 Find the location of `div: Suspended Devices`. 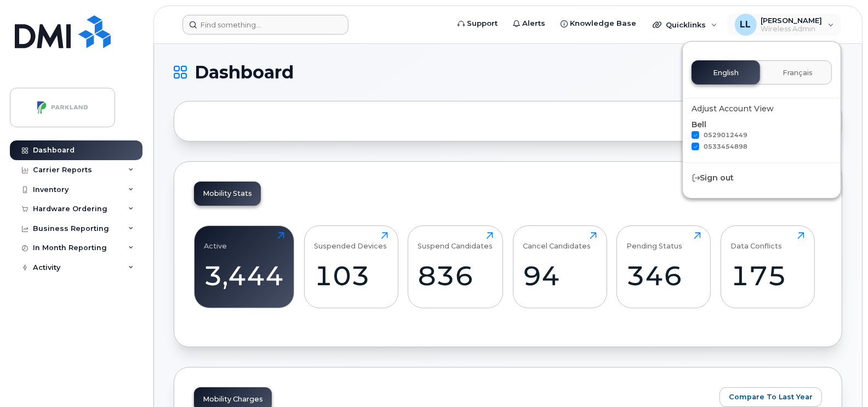

div: Suspended Devices is located at coordinates (350, 241).